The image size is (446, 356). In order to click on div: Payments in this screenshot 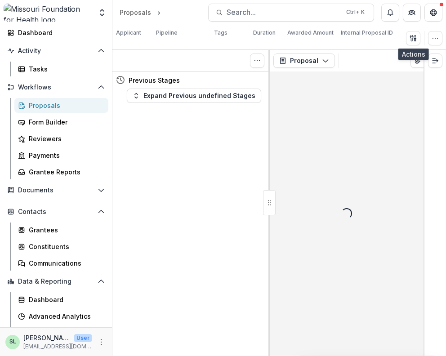, I will do `click(65, 155)`.